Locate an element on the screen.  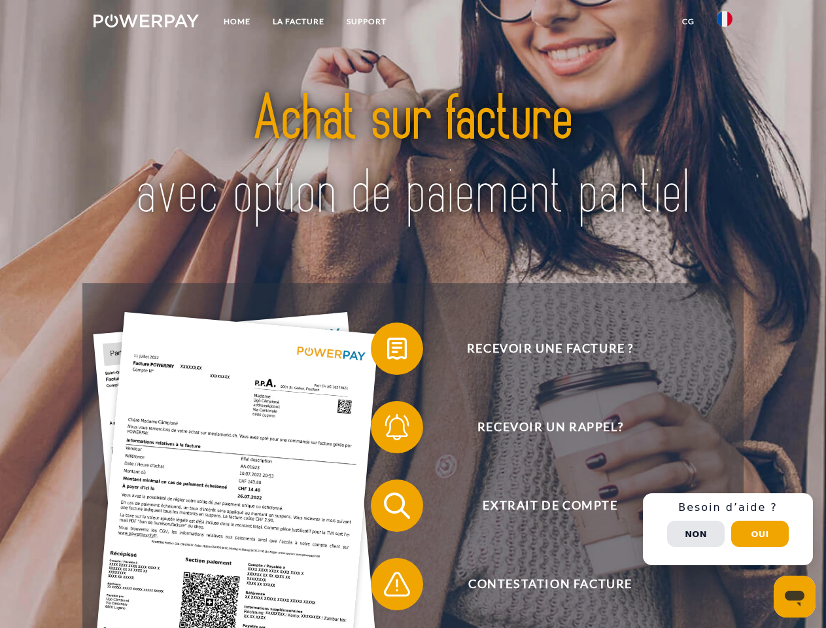
a: LA FACTURE is located at coordinates (298, 22).